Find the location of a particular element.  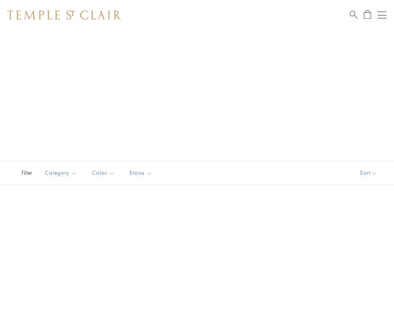

a: Open Shopping Bag is located at coordinates (367, 15).